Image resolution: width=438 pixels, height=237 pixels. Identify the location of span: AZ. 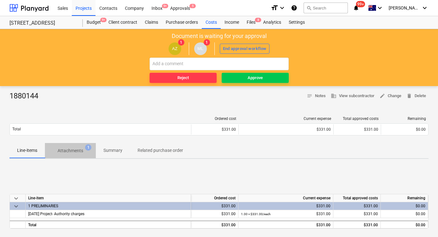
(175, 48).